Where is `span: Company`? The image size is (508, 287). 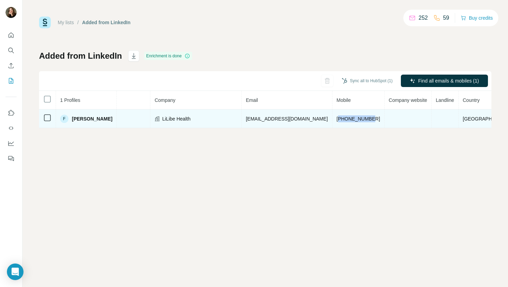
span: Company is located at coordinates (165, 100).